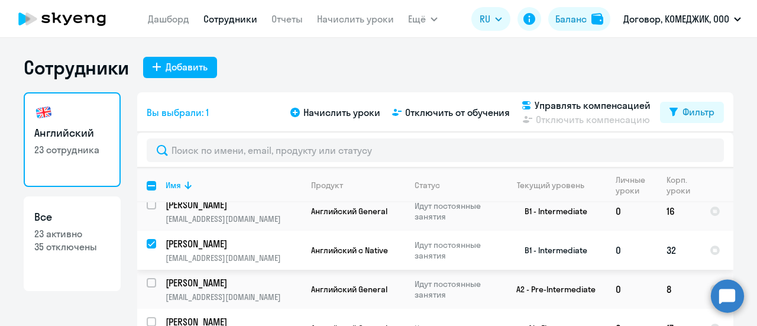 The height and width of the screenshot is (326, 757). Describe the element at coordinates (692, 112) in the screenshot. I see `button: Фильтр` at that location.